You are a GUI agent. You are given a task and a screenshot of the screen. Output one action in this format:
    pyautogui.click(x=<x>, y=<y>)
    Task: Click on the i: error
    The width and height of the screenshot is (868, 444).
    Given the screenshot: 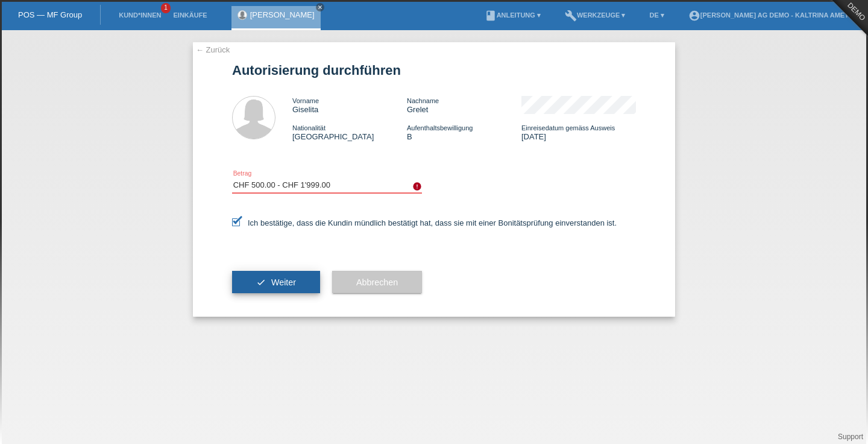 What is the action you would take?
    pyautogui.click(x=417, y=186)
    